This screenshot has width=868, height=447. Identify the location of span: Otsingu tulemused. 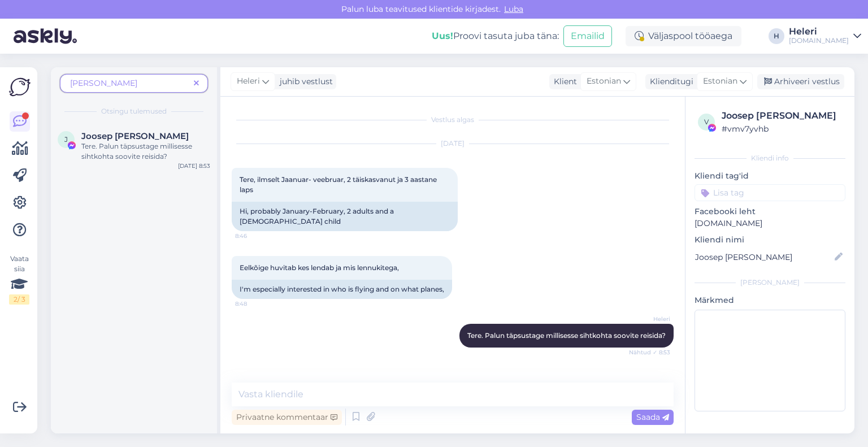
(134, 111).